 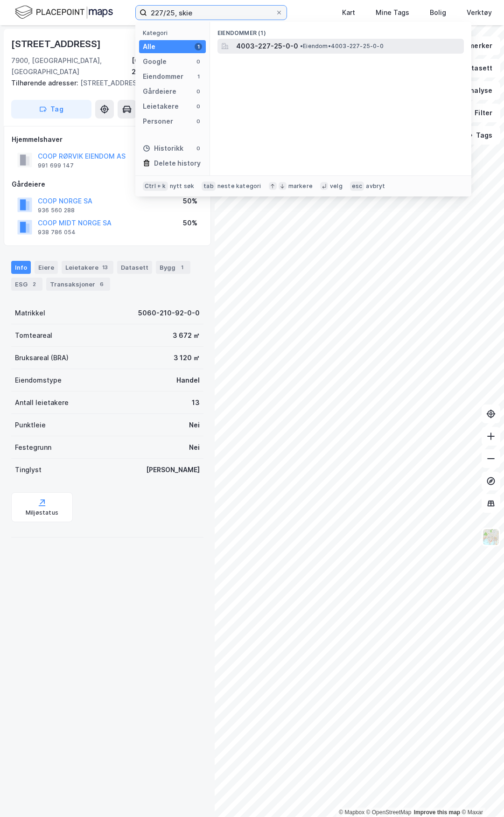 What do you see at coordinates (51, 109) in the screenshot?
I see `button: Tag` at bounding box center [51, 109].